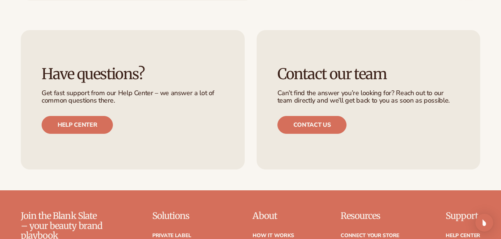 Image resolution: width=501 pixels, height=239 pixels. Describe the element at coordinates (133, 97) in the screenshot. I see `p: Get fast support from our Help Center – we answer a lot of common questions there.` at that location.